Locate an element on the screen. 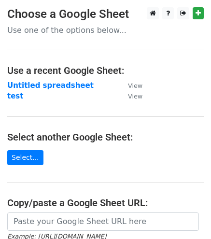  h3: Choose a Google Sheet is located at coordinates (105, 14).